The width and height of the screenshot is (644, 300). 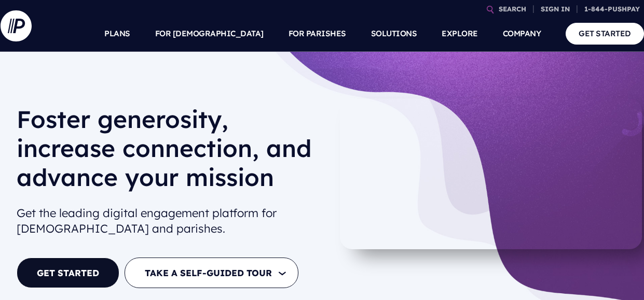 What do you see at coordinates (211, 273) in the screenshot?
I see `button: TAKE A SELF-GUIDED TOUR` at bounding box center [211, 273].